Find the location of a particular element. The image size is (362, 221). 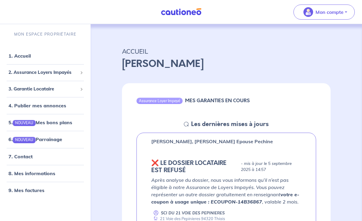

a: 7. Contact is located at coordinates (21, 157).